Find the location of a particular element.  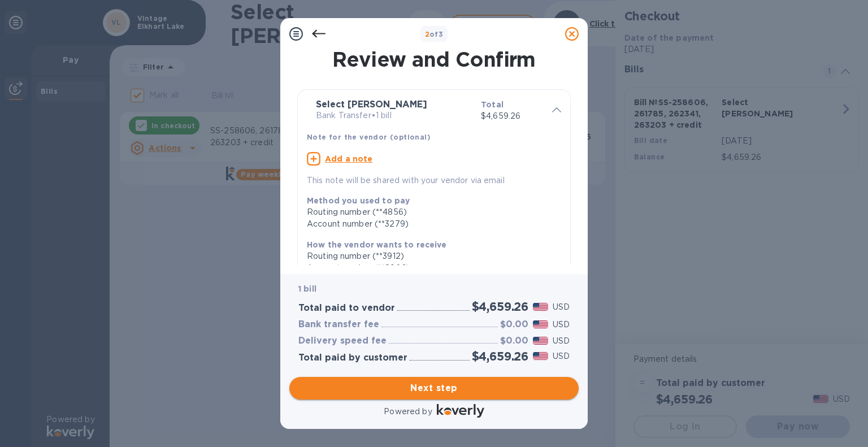

button: Next step is located at coordinates (434, 389).